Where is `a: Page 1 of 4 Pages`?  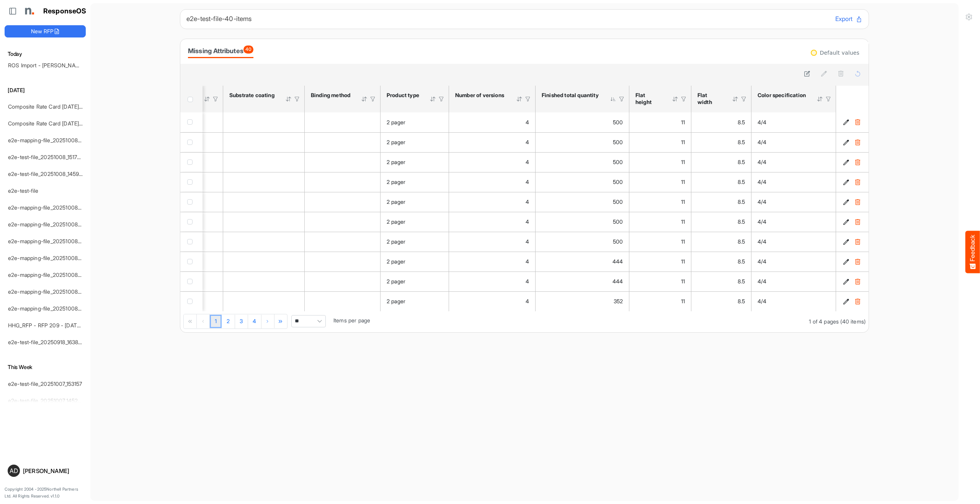 a: Page 1 of 4 Pages is located at coordinates (216, 322).